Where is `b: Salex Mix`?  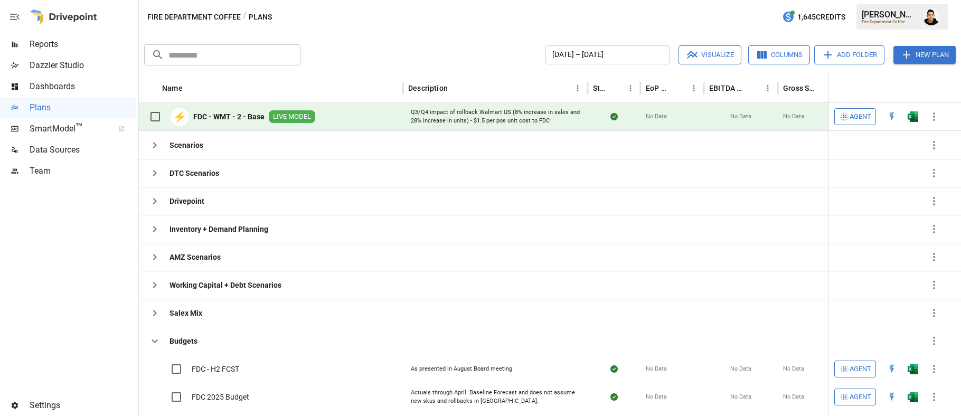
b: Salex Mix is located at coordinates (186, 313).